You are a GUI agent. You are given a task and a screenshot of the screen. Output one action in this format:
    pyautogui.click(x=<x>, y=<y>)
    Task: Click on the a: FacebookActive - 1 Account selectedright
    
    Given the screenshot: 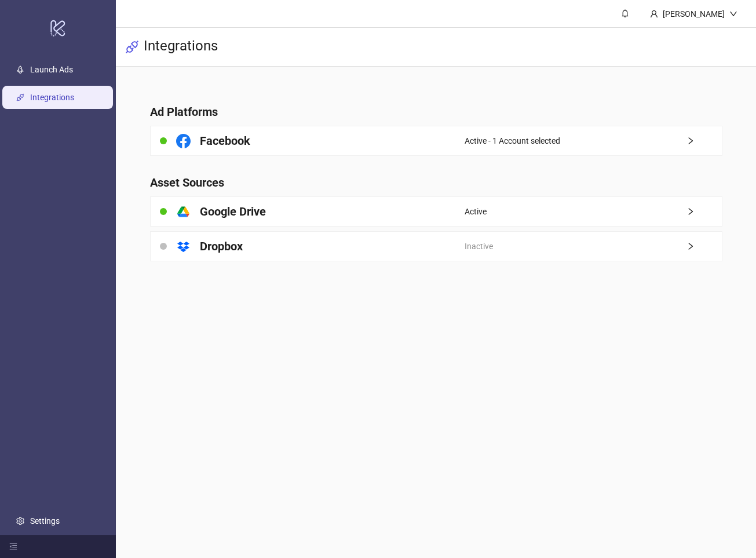 What is the action you would take?
    pyautogui.click(x=436, y=141)
    